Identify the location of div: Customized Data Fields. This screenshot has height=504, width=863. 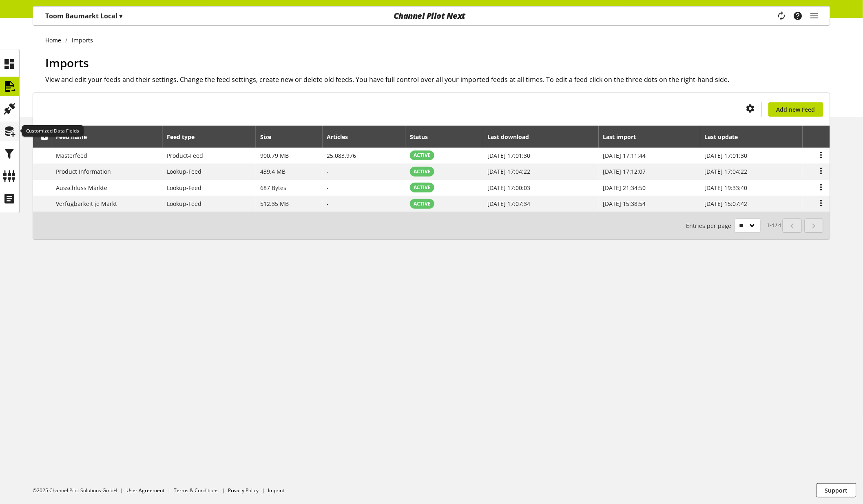
(52, 131).